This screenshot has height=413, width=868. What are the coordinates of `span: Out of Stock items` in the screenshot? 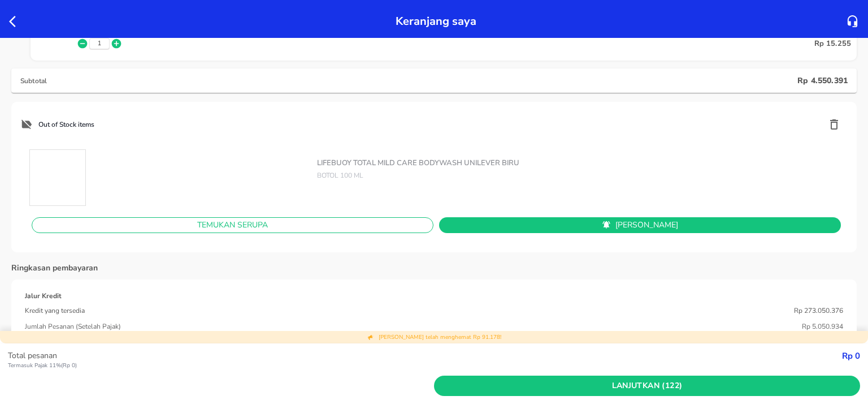 It's located at (66, 125).